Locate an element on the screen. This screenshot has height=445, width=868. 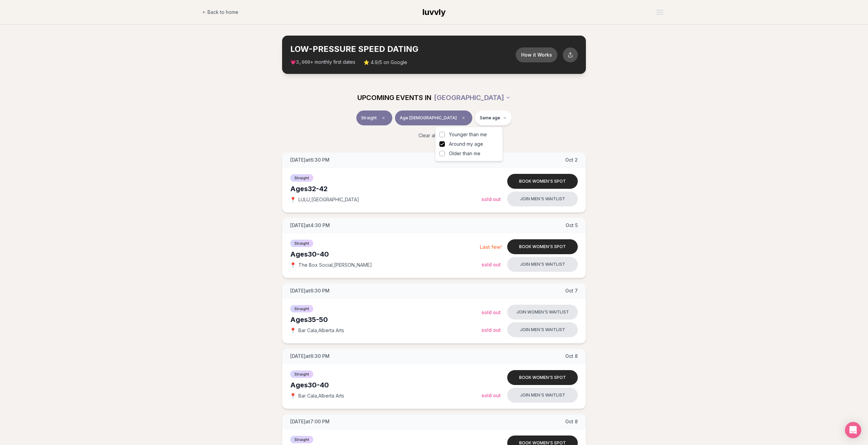
span: Same age is located at coordinates (490, 118).